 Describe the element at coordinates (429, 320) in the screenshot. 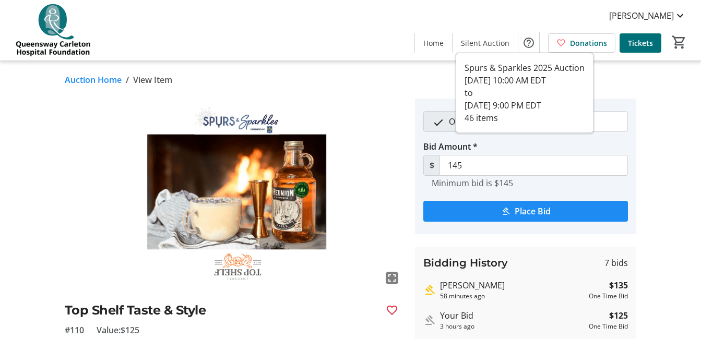

I see `mat-icon: Outbid` at that location.